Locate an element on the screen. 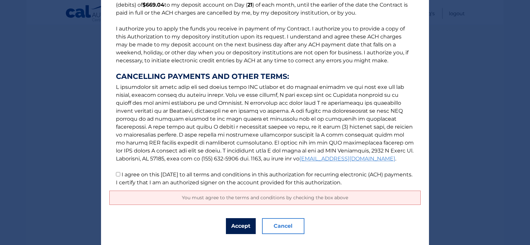  b: $669.04 is located at coordinates (153, 5).